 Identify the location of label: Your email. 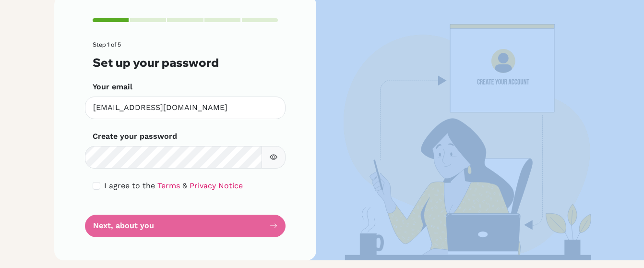
(112, 87).